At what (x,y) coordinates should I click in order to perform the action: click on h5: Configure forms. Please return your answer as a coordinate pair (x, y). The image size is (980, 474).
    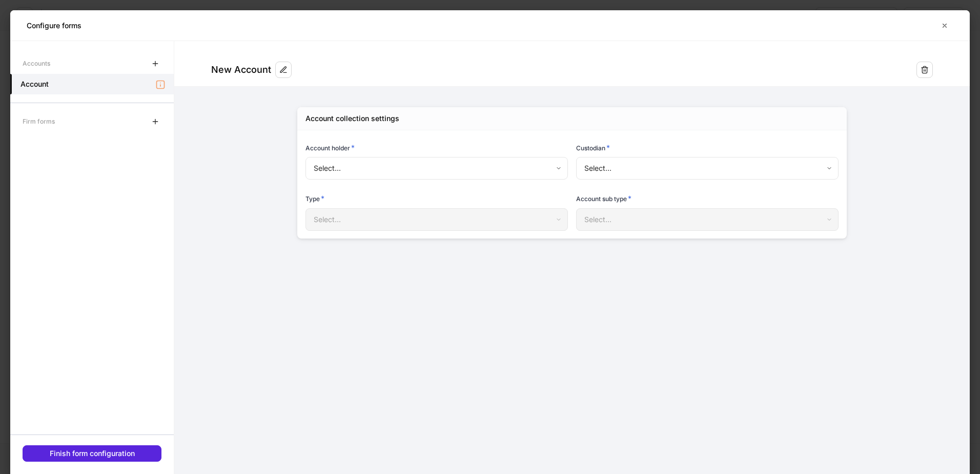
    Looking at the image, I should click on (54, 26).